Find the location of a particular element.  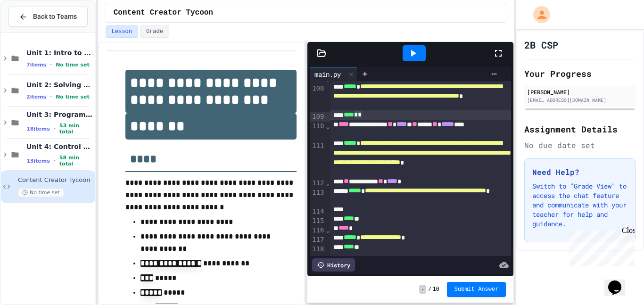

h1: 2B CSP is located at coordinates (541, 45).